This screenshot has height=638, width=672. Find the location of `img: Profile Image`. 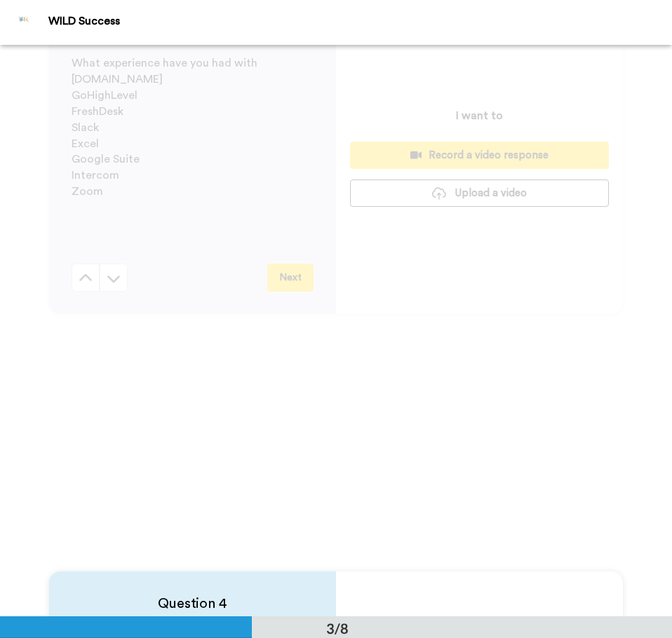

img: Profile Image is located at coordinates (25, 23).